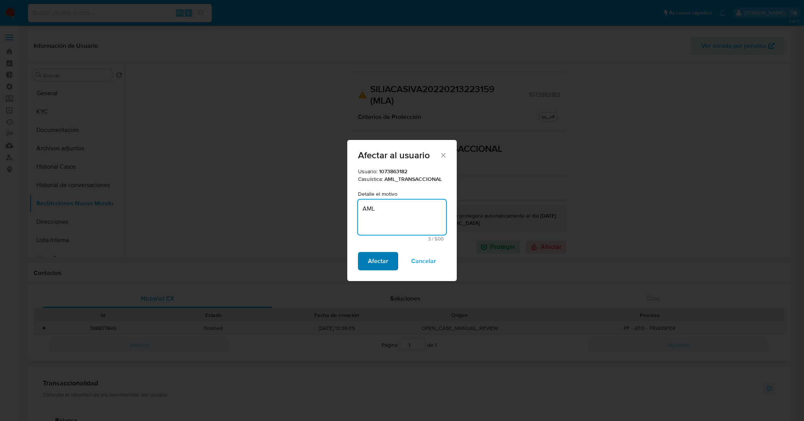 This screenshot has height=421, width=804. What do you see at coordinates (413, 179) in the screenshot?
I see `strong: AML_TRANSACCIONAL` at bounding box center [413, 179].